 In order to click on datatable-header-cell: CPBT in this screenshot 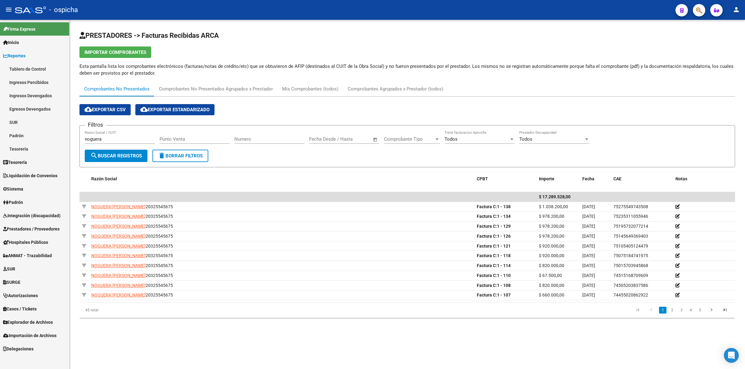, I will do `click(505, 179)`.